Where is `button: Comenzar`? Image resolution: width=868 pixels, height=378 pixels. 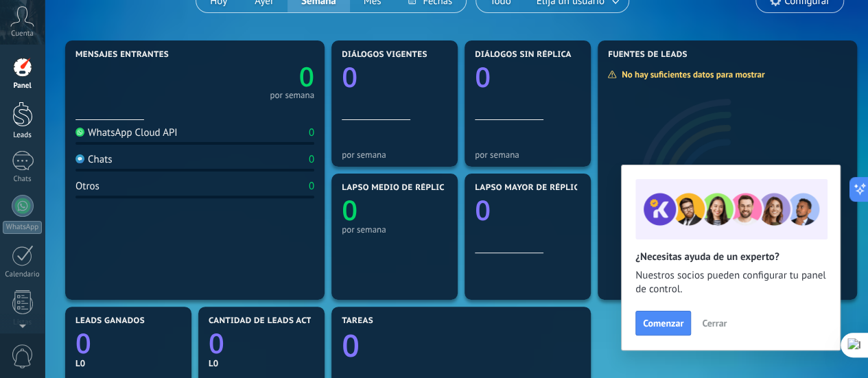
button: Comenzar is located at coordinates (663, 323).